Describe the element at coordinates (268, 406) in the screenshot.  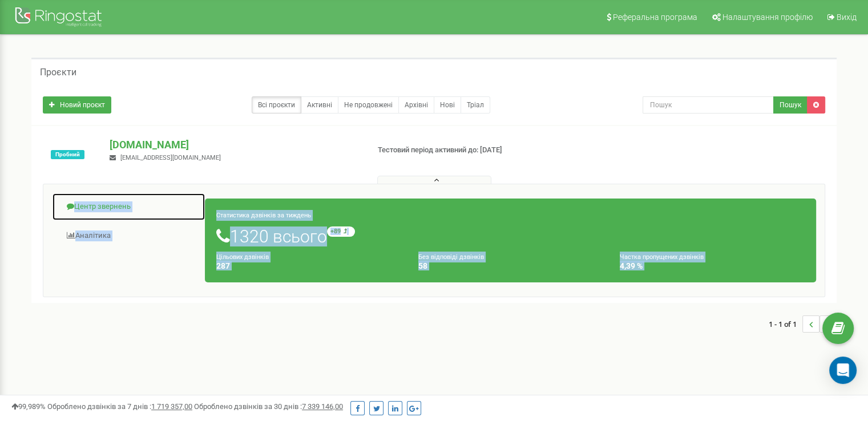
I see `span: Оброблено дзвінків за 30 днів :` at that location.